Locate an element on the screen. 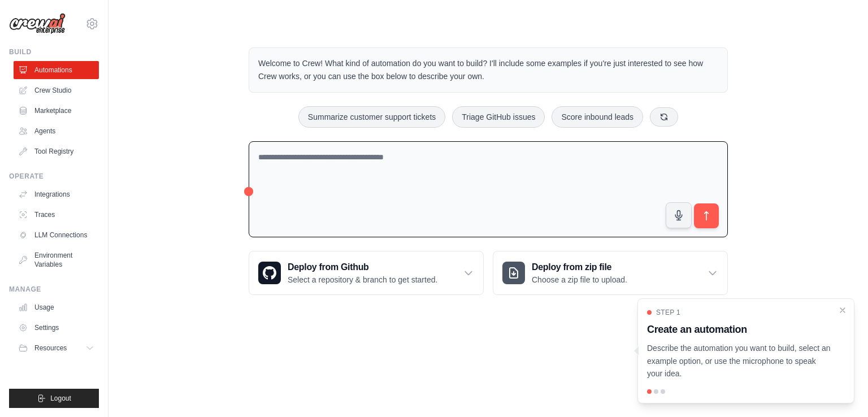 Image resolution: width=868 pixels, height=417 pixels. button: Resources is located at coordinates (56, 348).